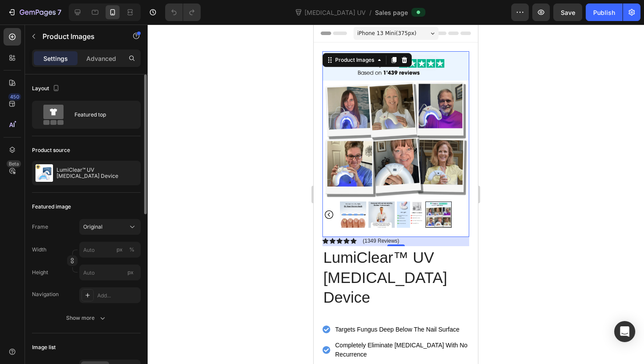  Describe the element at coordinates (84, 305) in the screenshot. I see `span: Targets Fungus Deep Below The Nail Surface` at that location.